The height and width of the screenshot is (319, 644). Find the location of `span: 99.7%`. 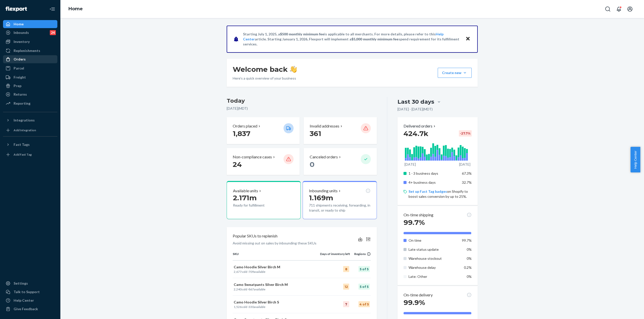

span: 99.7% is located at coordinates (414, 223).